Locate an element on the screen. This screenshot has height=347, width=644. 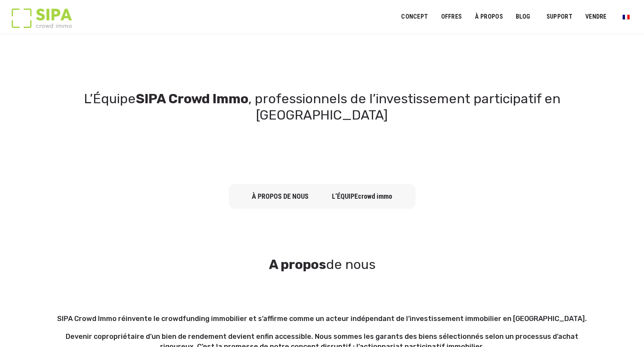
nav: Menu principal is located at coordinates (517, 17).